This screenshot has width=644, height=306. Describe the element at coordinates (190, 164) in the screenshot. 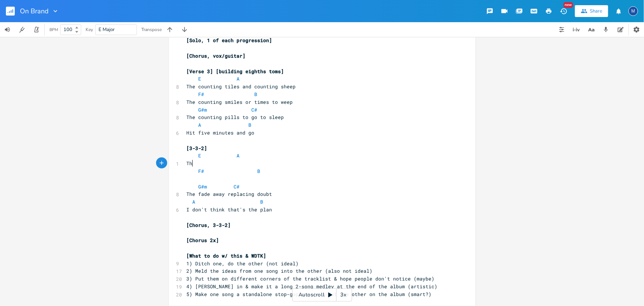

I see `span: Th` at that location.